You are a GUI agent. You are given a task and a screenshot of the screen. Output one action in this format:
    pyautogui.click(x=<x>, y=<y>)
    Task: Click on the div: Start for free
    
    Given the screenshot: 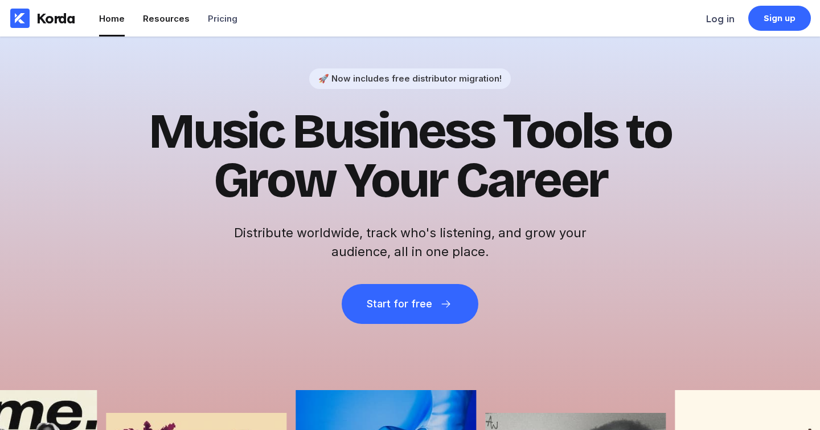 What is the action you would take?
    pyautogui.click(x=399, y=304)
    